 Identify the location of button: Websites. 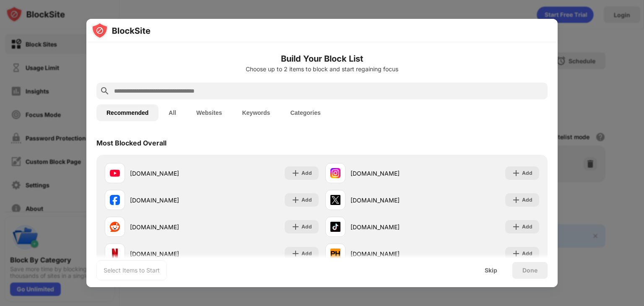
(209, 113).